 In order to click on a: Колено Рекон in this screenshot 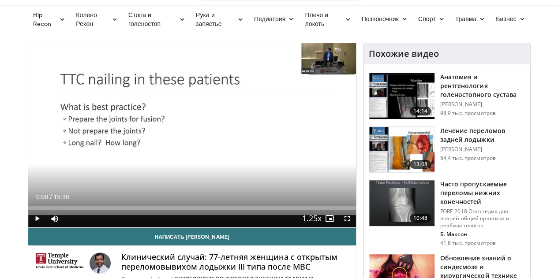, I will do `click(97, 19)`.